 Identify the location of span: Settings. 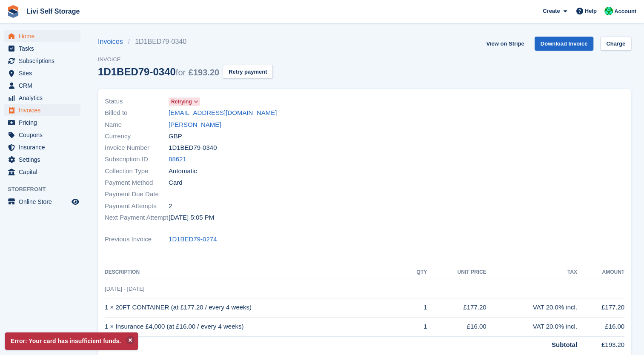
(44, 160).